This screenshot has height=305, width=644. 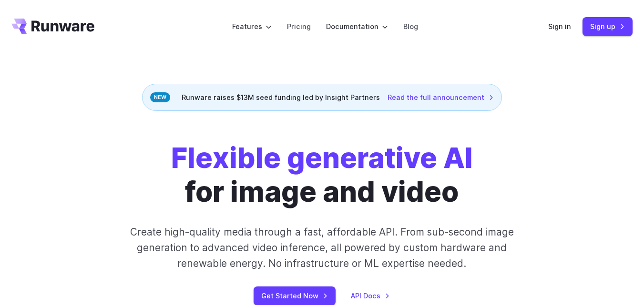 I want to click on strong: Flexible generative AI, so click(x=321, y=157).